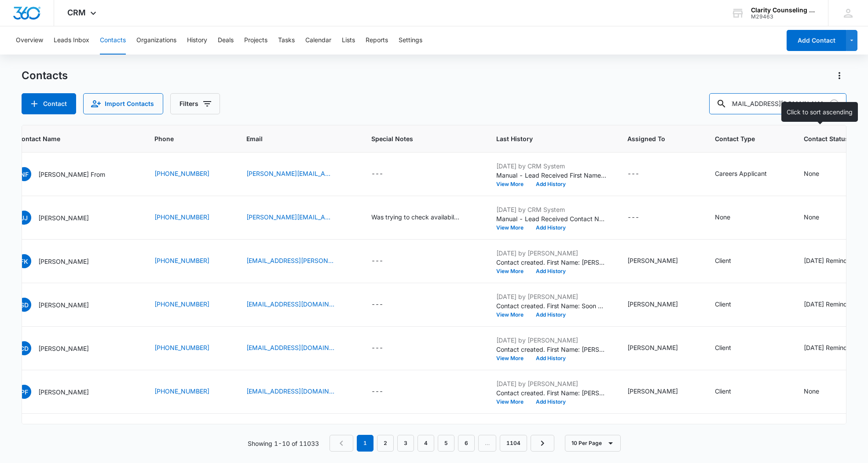  I want to click on div: Click to sort ascending, so click(820, 112).